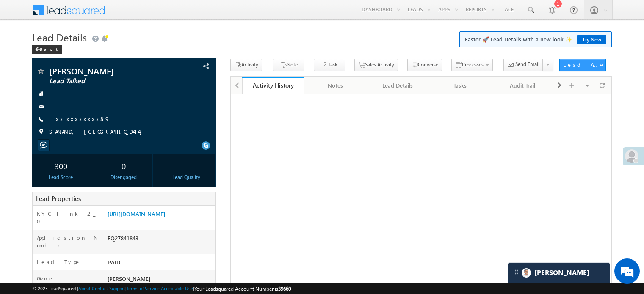 This screenshot has height=294, width=644. What do you see at coordinates (61, 177) in the screenshot?
I see `div: Lead Score` at bounding box center [61, 177].